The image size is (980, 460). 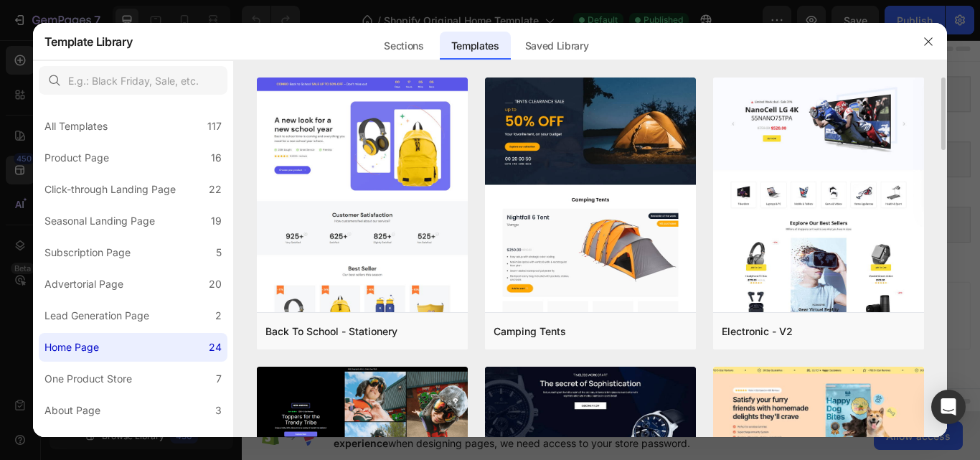 I want to click on div: 3, so click(x=218, y=410).